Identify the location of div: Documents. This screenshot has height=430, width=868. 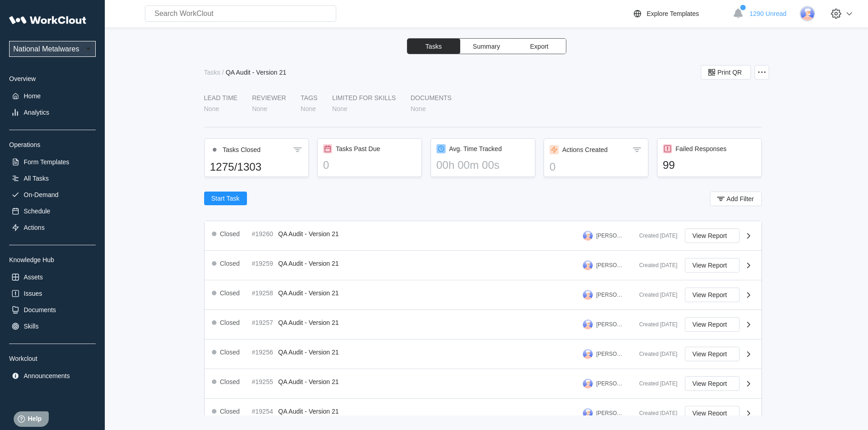
(431, 98).